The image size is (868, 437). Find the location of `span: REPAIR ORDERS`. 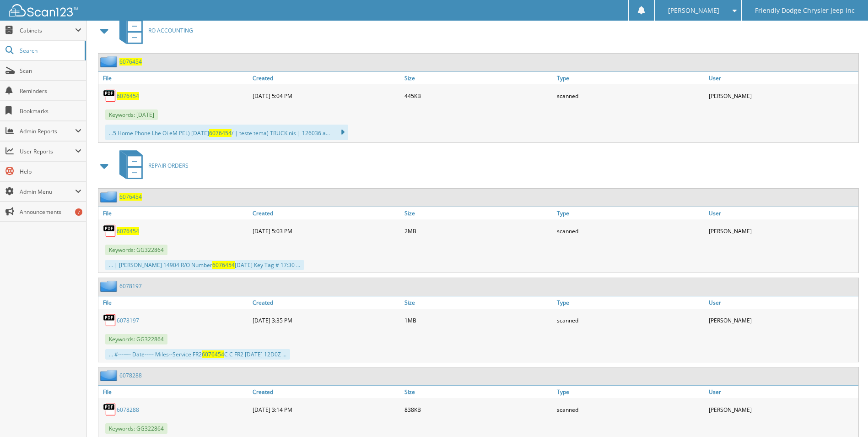

span: REPAIR ORDERS is located at coordinates (168, 165).